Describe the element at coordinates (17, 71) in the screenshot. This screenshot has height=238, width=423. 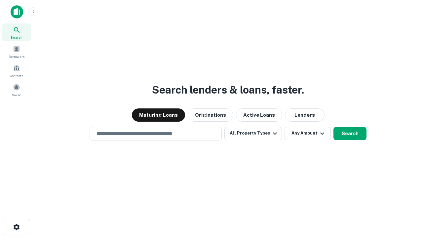
I see `div: Contacts` at that location.